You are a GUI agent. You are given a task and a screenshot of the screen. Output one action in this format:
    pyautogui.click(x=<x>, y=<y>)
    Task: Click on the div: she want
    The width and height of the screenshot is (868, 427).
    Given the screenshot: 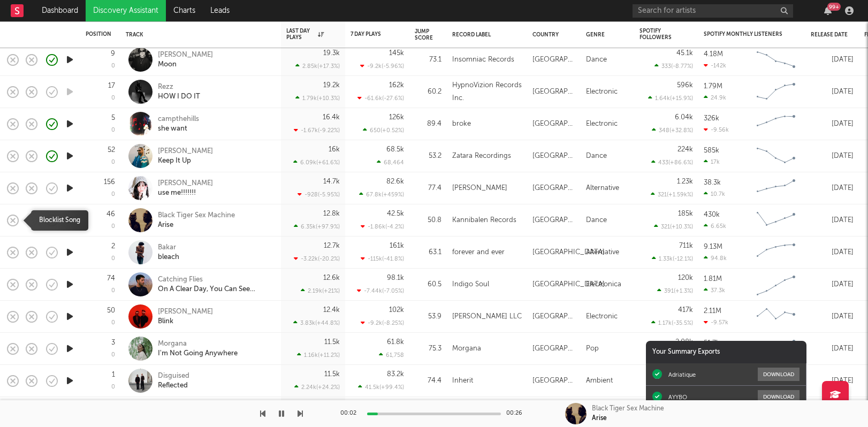 What is the action you would take?
    pyautogui.click(x=178, y=129)
    